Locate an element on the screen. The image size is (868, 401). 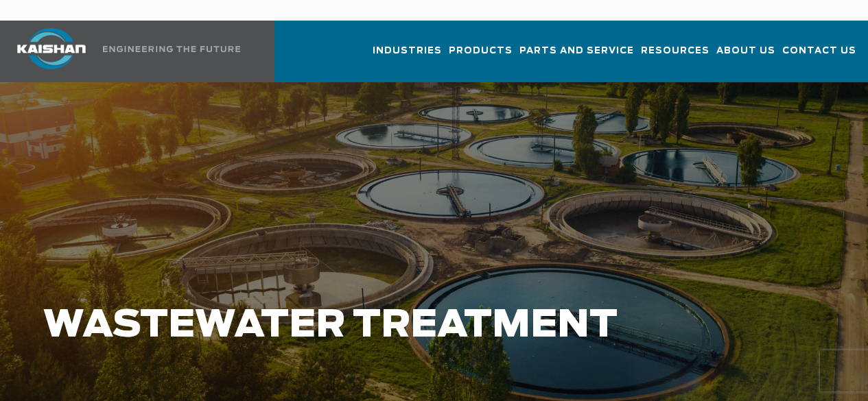
a: Contact Us is located at coordinates (819, 56).